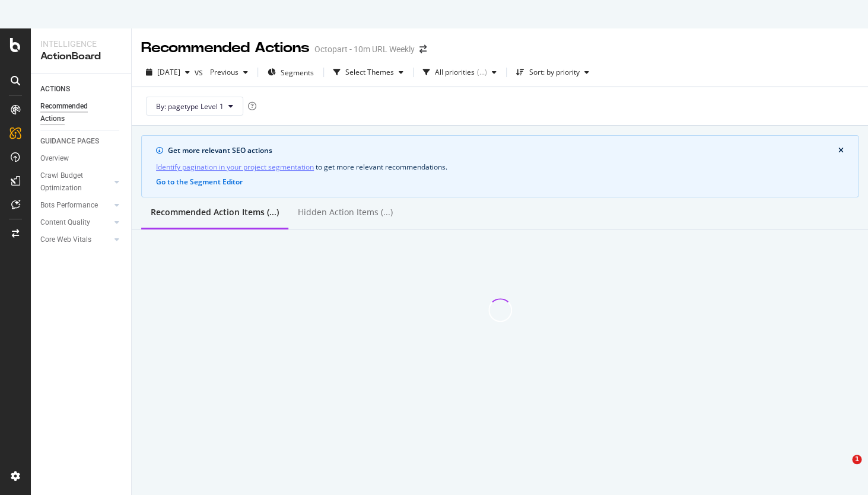 This screenshot has width=868, height=495. I want to click on div: info banner, so click(499, 166).